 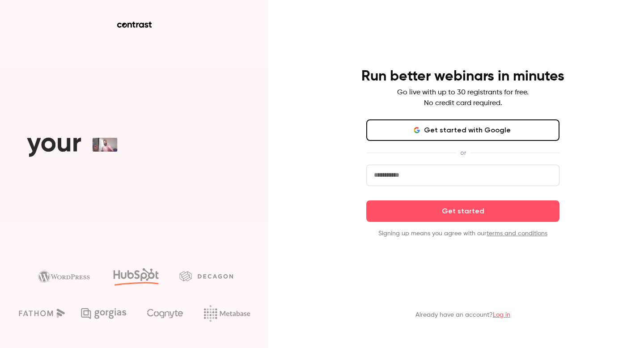 What do you see at coordinates (463, 130) in the screenshot?
I see `button: Get started with Google` at bounding box center [463, 130].